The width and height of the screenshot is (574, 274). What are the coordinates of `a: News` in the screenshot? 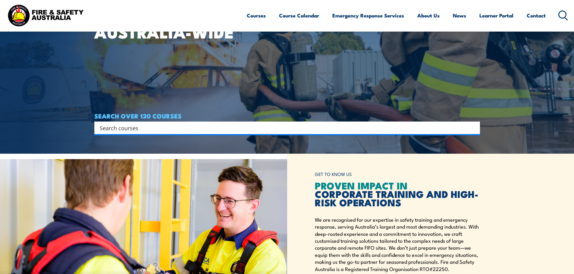 It's located at (459, 15).